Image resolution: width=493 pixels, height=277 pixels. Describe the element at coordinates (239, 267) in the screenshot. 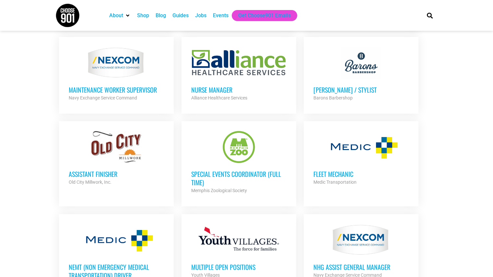

I see `h3: Multiple Open Positions` at that location.